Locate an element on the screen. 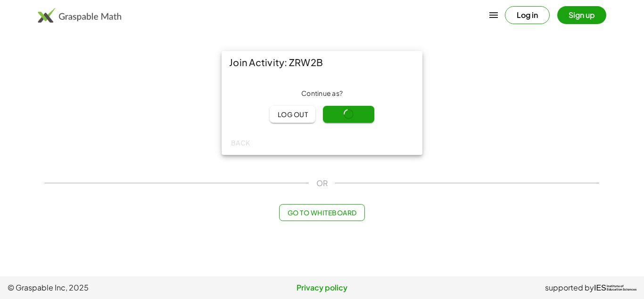 The height and width of the screenshot is (299, 644). span: Institute of Education Sciences is located at coordinates (621, 288).